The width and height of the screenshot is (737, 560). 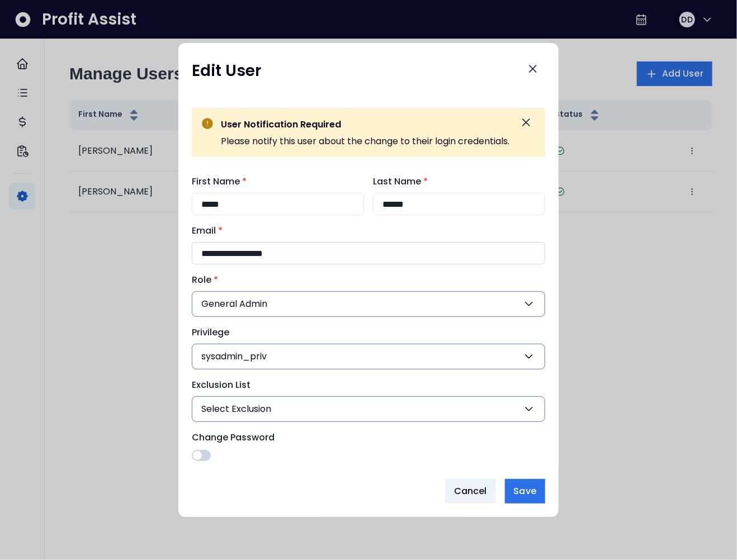 I want to click on button: Save, so click(x=525, y=491).